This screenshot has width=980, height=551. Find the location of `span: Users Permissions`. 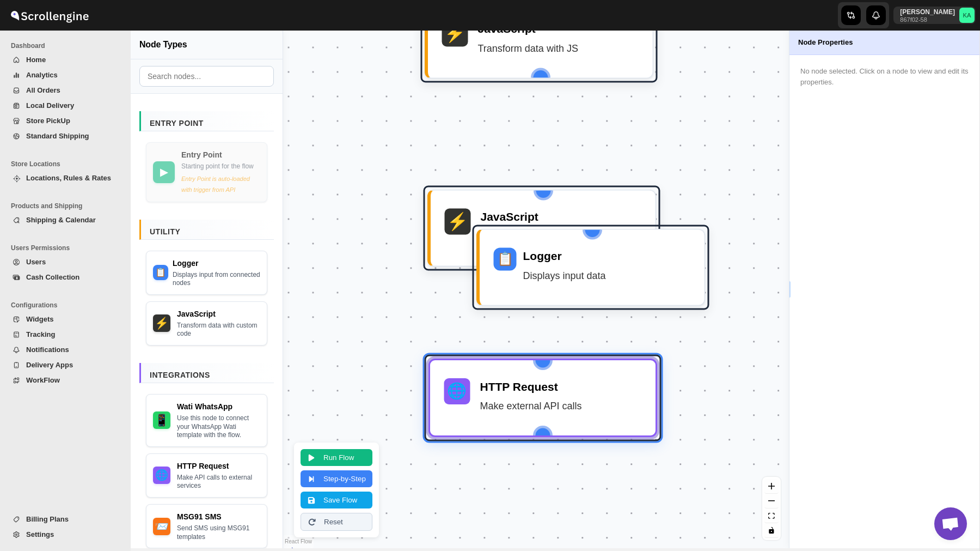

span: Users Permissions is located at coordinates (67, 248).